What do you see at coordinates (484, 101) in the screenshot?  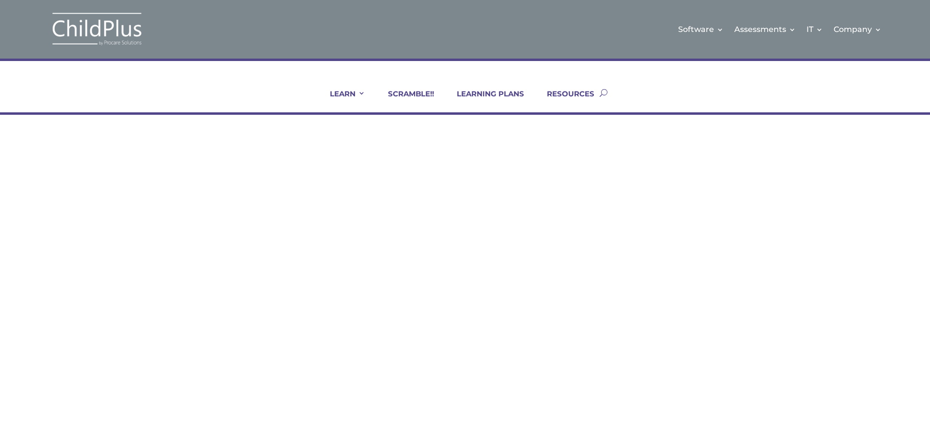 I see `a: LEARNING PLANS` at bounding box center [484, 101].